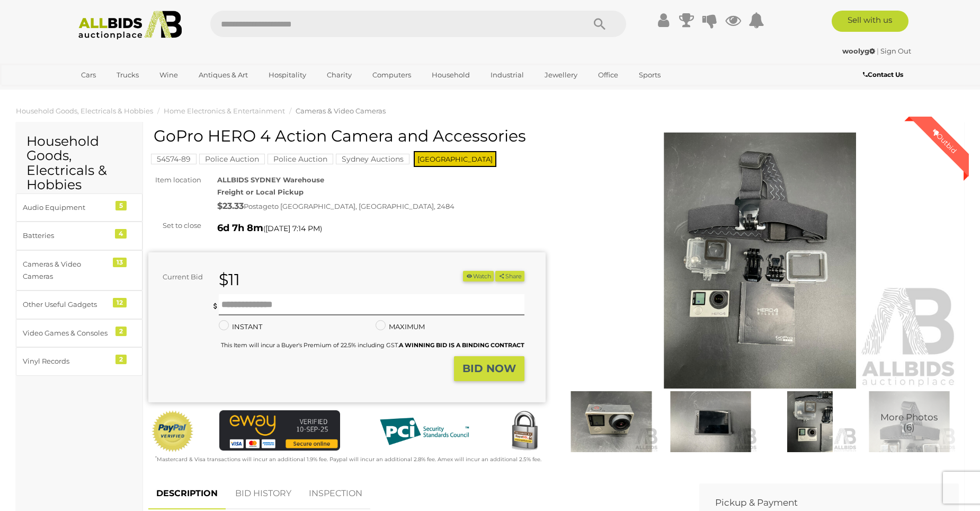 The height and width of the screenshot is (511, 980). What do you see at coordinates (479, 276) in the screenshot?
I see `button: Watch` at bounding box center [479, 276].